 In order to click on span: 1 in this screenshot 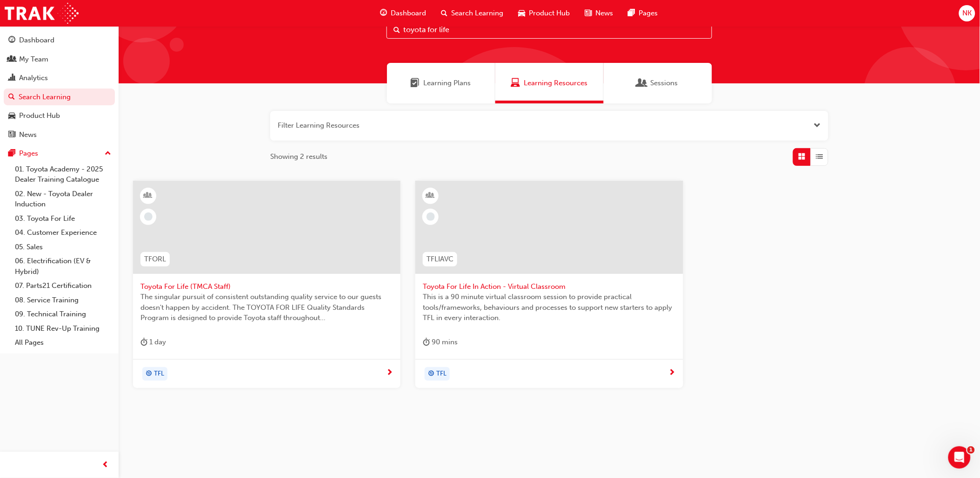, I will do `click(971, 450)`.